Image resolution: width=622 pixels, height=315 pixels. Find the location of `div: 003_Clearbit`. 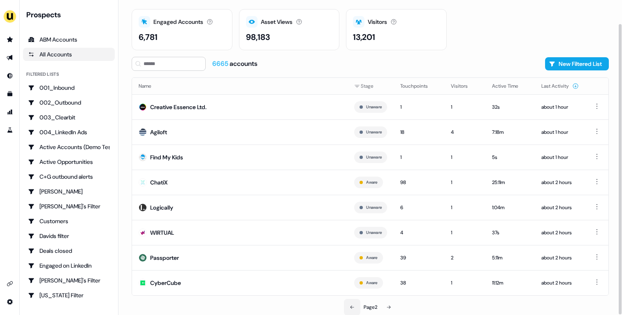

div: 003_Clearbit is located at coordinates (69, 117).